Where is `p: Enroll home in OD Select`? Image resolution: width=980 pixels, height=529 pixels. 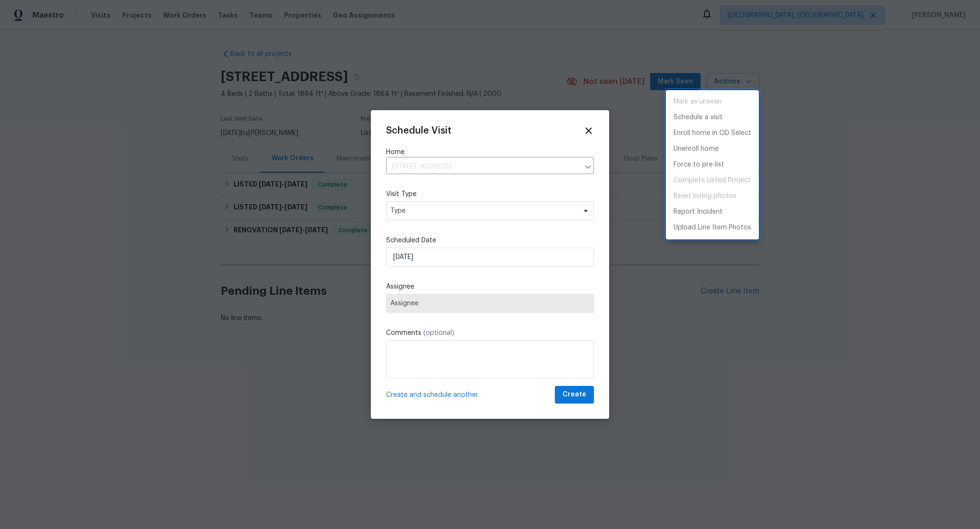
p: Enroll home in OD Select is located at coordinates (712, 133).